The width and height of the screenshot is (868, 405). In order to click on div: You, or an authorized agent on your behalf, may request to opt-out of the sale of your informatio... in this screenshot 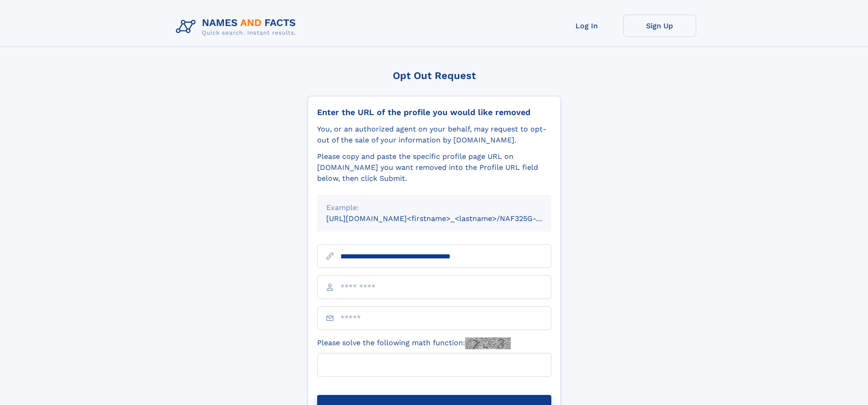, I will do `click(434, 135)`.